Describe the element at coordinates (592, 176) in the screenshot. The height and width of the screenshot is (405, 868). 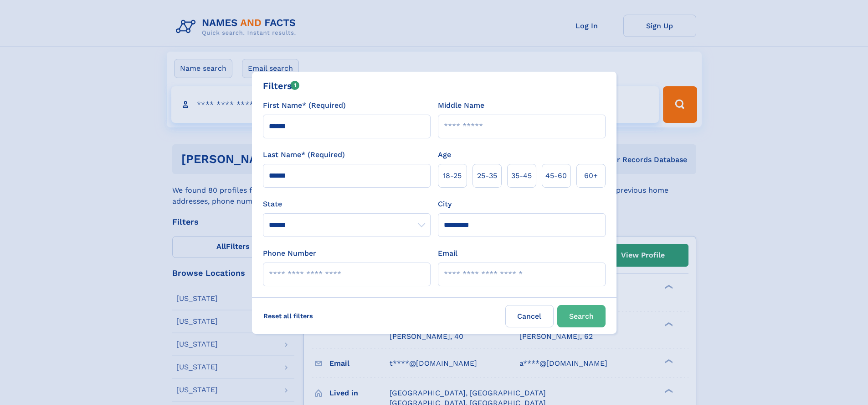
I see `span: 60+` at that location.